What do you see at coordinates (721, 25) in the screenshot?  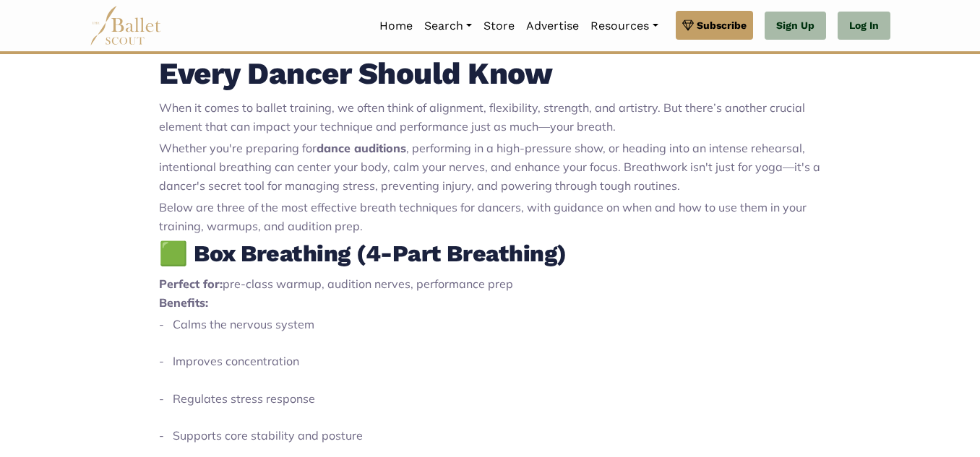 I see `span: Subscribe` at bounding box center [721, 25].